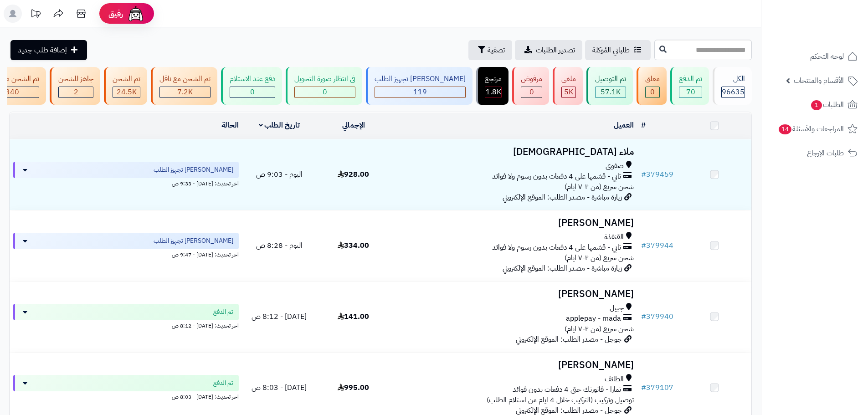  I want to click on span: 995.00, so click(353, 388).